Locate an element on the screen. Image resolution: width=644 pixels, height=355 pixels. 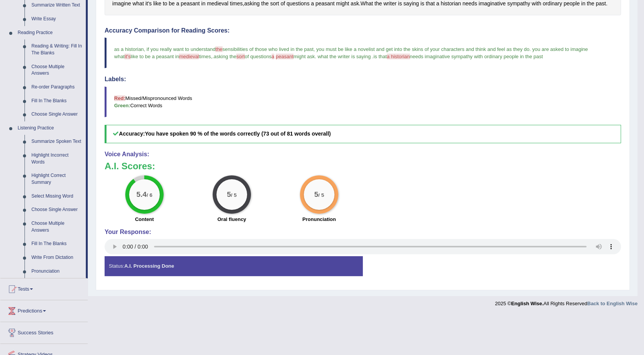
span: sort is located at coordinates (241, 56).